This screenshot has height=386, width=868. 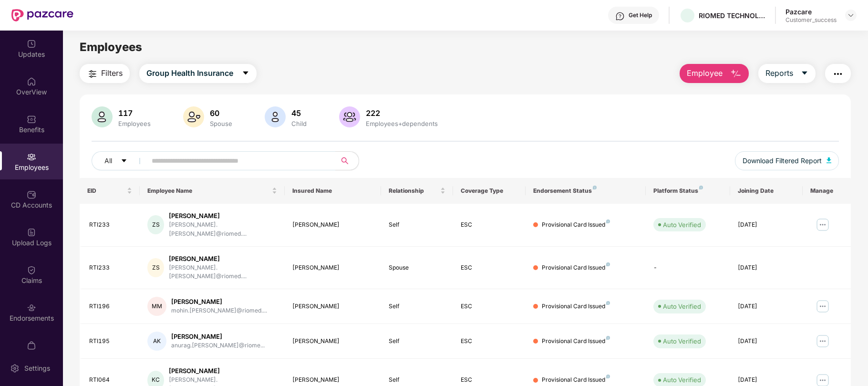 I want to click on span: Employees, so click(x=110, y=47).